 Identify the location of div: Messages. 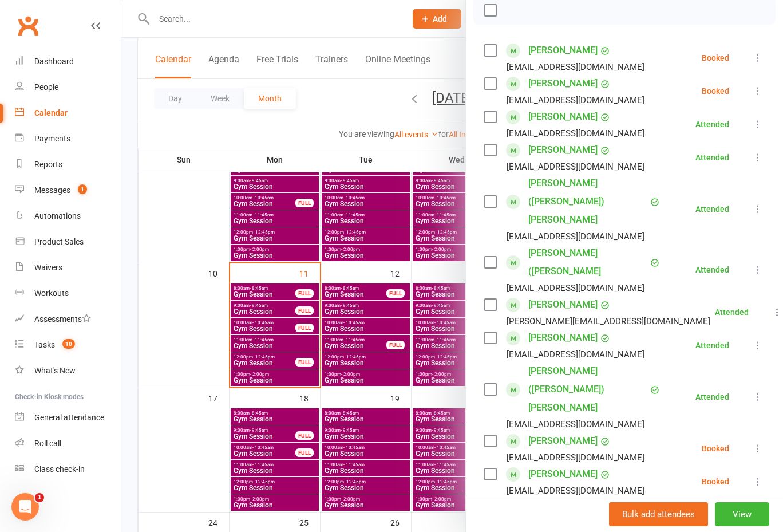
(52, 190).